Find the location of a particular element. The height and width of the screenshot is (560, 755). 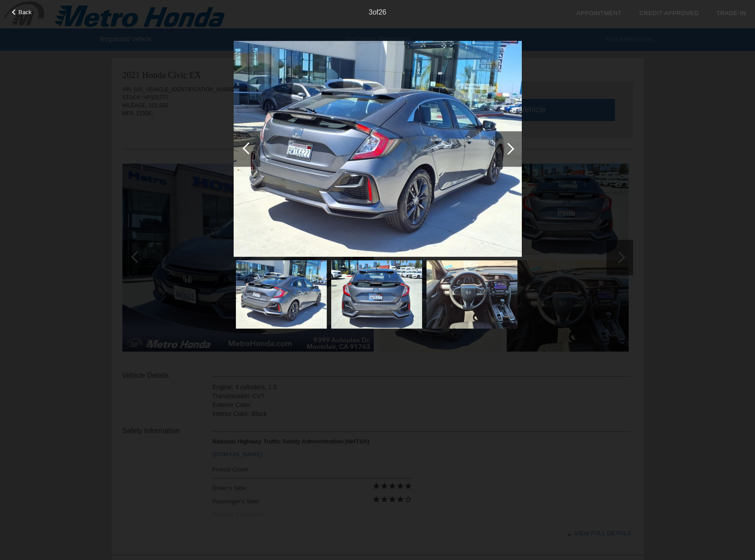

span: 26 is located at coordinates (383, 12).